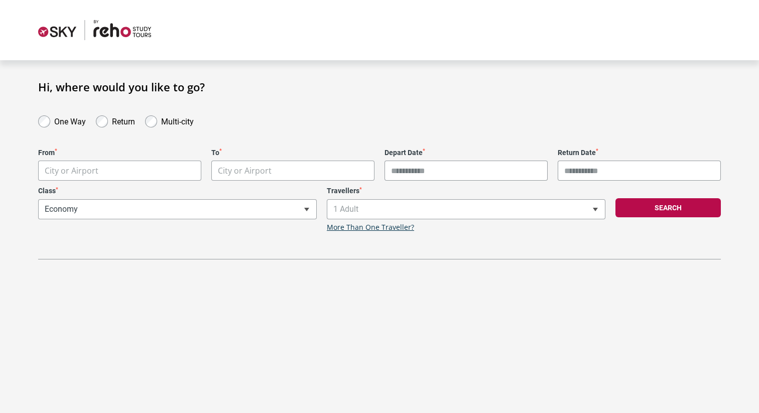 This screenshot has height=413, width=759. Describe the element at coordinates (177, 120) in the screenshot. I see `label: Multi-city` at that location.